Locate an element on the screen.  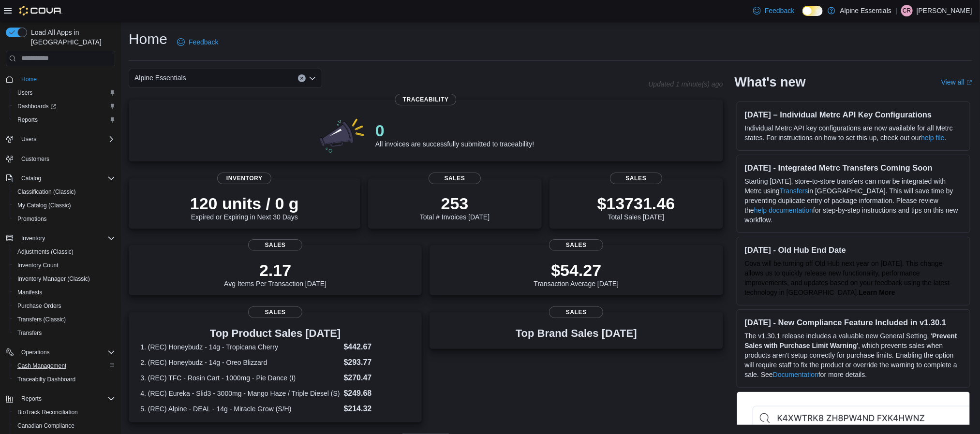
dt: 3. (REC) TFC - Rosin Cart - 1000mg - Pie Dance (I) is located at coordinates (240, 378).